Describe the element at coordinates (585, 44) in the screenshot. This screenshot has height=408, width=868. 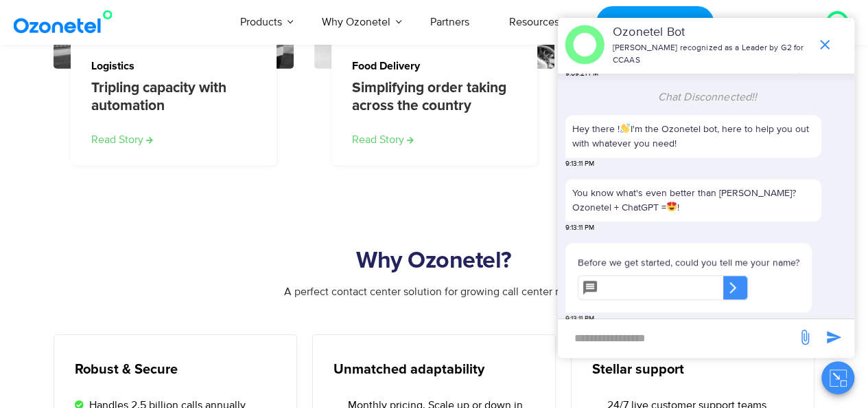
I see `img: header` at that location.